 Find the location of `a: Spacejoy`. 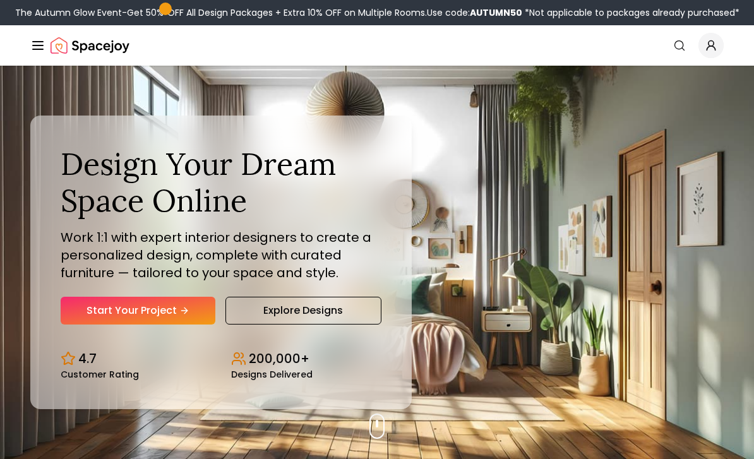

a: Spacejoy is located at coordinates (90, 45).